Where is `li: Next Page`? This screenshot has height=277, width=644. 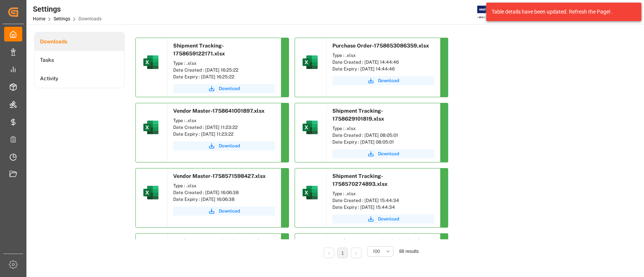
li: Next Page is located at coordinates (356, 253).